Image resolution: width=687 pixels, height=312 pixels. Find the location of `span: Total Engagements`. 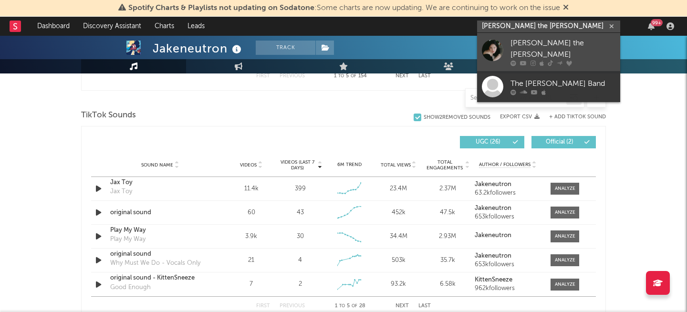

span: Total Engagements is located at coordinates (444, 165).